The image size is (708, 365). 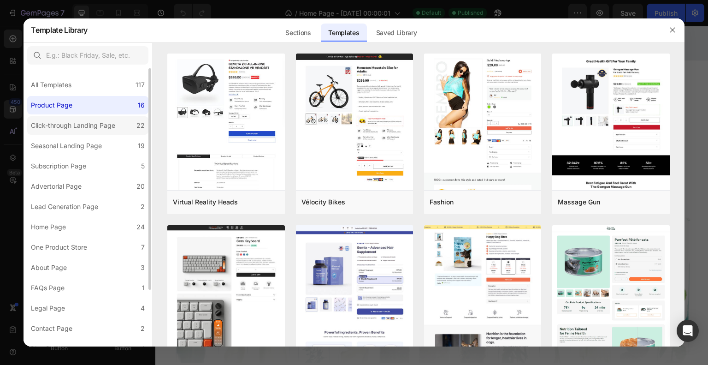 What do you see at coordinates (141, 146) in the screenshot?
I see `div: 19` at bounding box center [141, 146].